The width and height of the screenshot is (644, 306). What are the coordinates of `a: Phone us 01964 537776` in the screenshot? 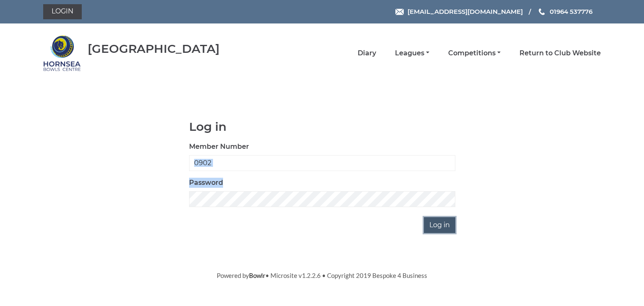 It's located at (564, 11).